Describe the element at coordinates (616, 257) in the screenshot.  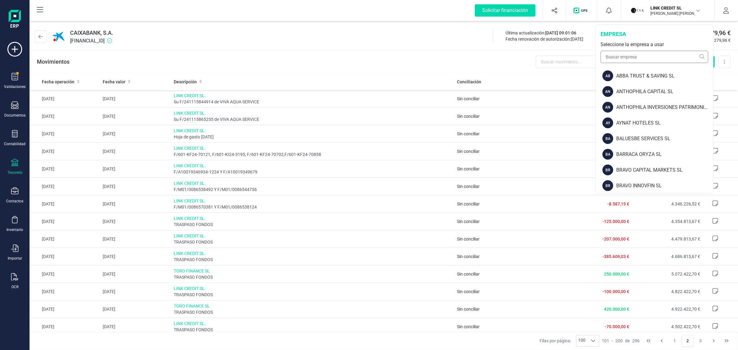
I see `span: -385.609,03 €` at that location.